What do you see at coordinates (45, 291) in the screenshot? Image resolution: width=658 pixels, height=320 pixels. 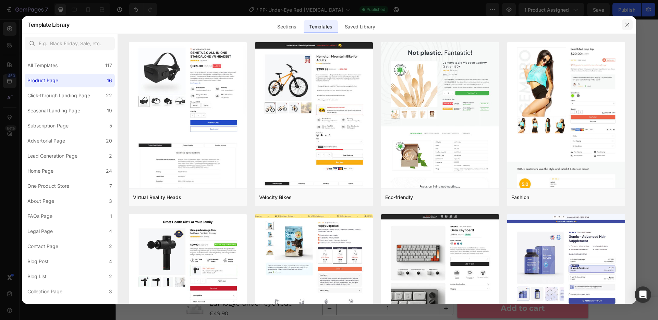 I see `div: Collection Page` at bounding box center [45, 291].